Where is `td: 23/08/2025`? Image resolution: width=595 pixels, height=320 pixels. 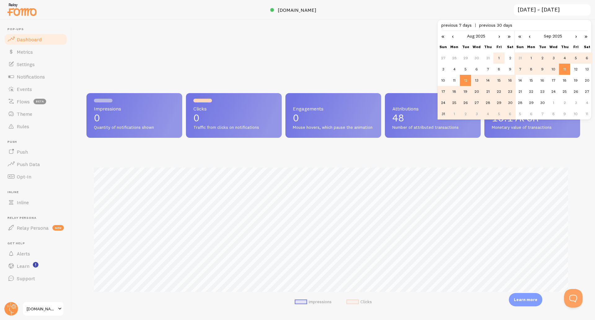
td: 23/08/2025 is located at coordinates (510, 91).